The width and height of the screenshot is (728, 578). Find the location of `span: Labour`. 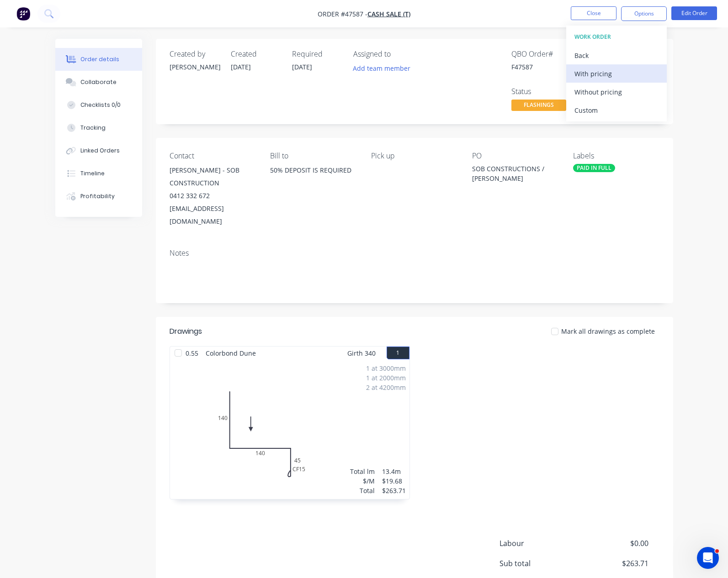

span: Labour is located at coordinates (540, 543).